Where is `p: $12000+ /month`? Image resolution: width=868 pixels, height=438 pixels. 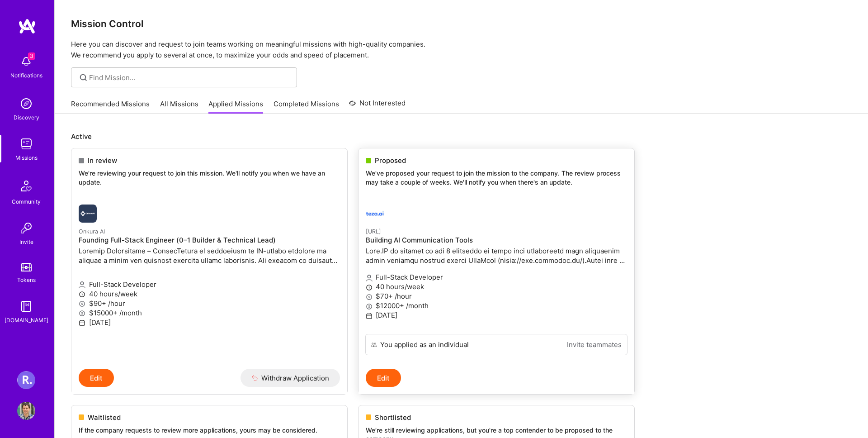
p: $12000+ /month is located at coordinates (497, 305).